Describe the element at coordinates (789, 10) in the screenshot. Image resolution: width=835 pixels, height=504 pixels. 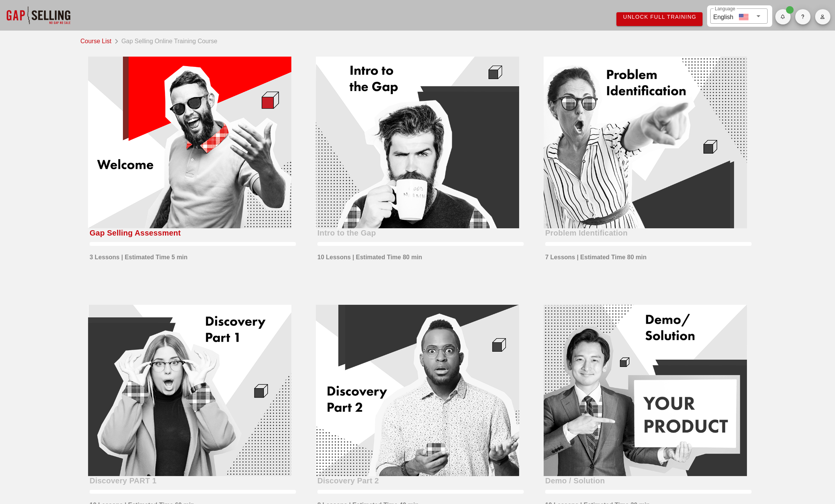
I see `span: Badge` at that location.